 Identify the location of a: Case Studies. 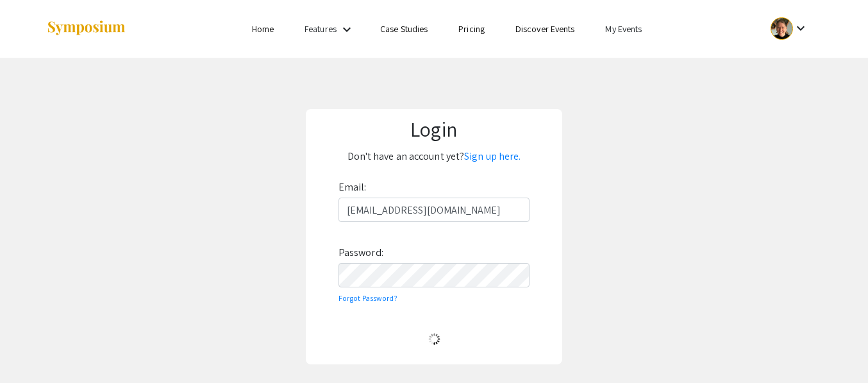
(404, 28).